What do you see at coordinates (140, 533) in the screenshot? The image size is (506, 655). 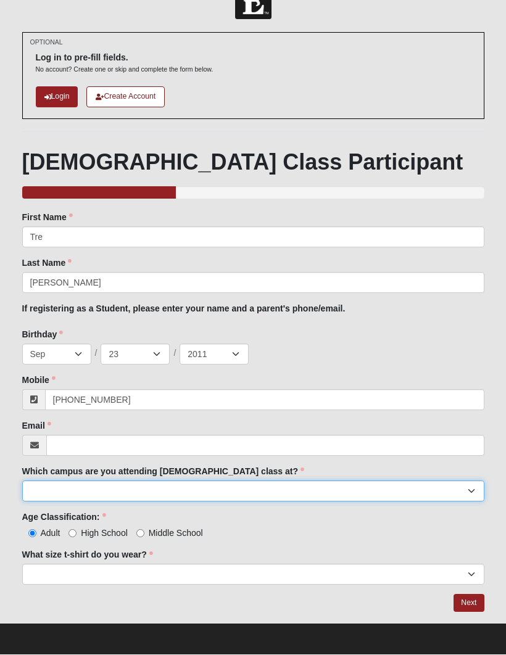 I see `input: Middle School` at bounding box center [140, 533].